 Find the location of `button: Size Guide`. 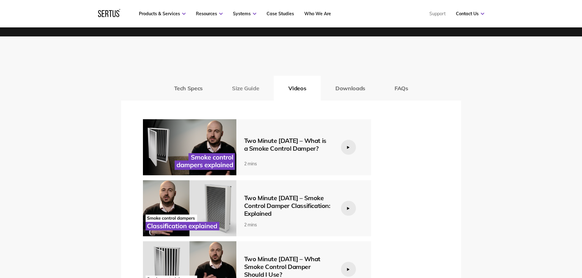

button: Size Guide is located at coordinates (245, 88).